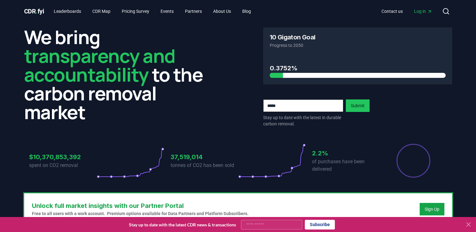 This screenshot has width=476, height=232. What do you see at coordinates (63, 165) in the screenshot?
I see `p: spent on CO2 removal` at bounding box center [63, 165].